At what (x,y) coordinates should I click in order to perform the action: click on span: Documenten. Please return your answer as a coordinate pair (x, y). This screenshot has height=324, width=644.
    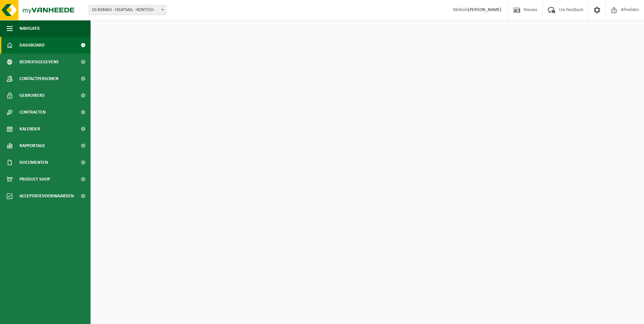
    Looking at the image, I should click on (33, 163).